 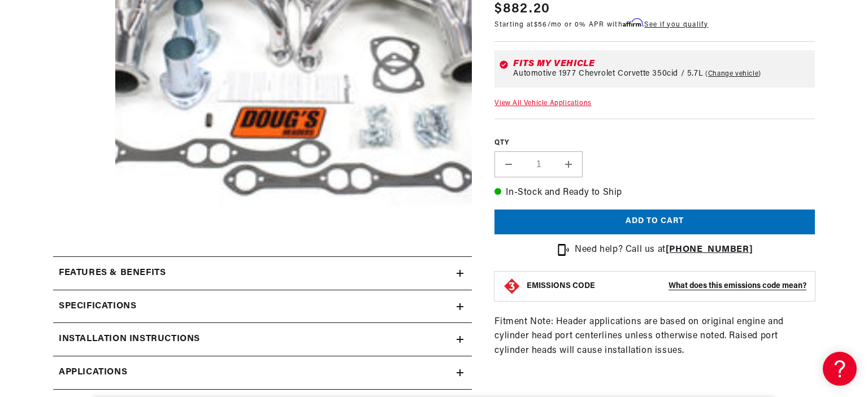 What do you see at coordinates (541, 25) in the screenshot?
I see `span: $56` at bounding box center [541, 25].